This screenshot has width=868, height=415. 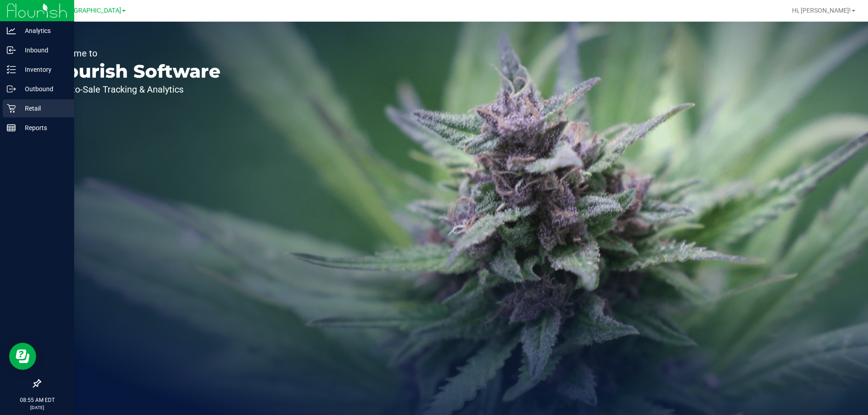 I want to click on p: 08:55 AM EDT, so click(x=37, y=400).